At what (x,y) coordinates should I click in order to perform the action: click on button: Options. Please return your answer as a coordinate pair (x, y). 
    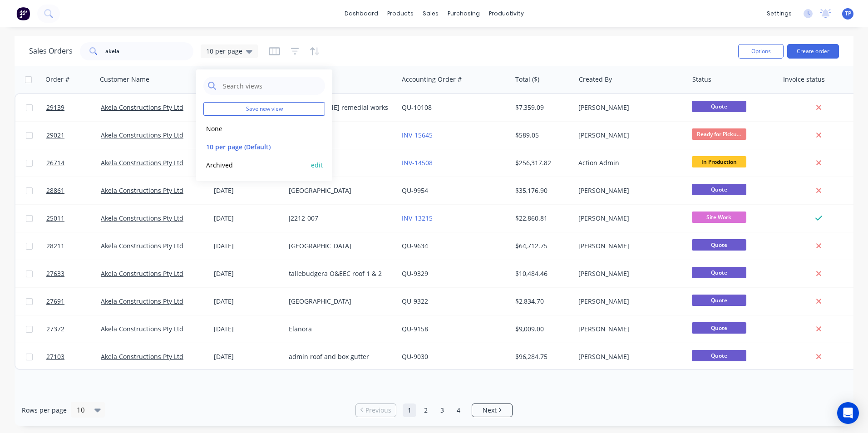
    Looking at the image, I should click on (761, 52).